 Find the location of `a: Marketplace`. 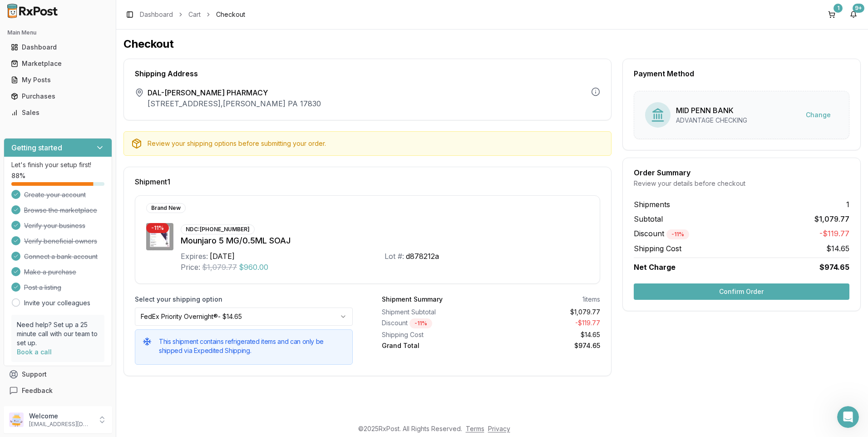

a: Marketplace is located at coordinates (58, 64).